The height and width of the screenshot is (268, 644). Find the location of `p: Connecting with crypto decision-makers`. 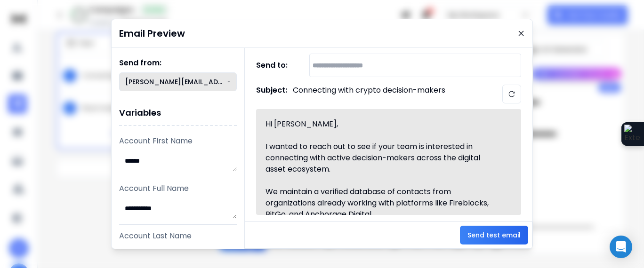

p: Connecting with crypto decision-makers is located at coordinates (369, 94).